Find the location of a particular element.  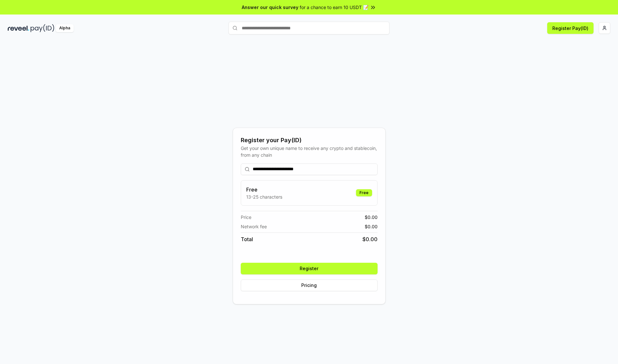

span: Answer our quick survey is located at coordinates (270, 7).